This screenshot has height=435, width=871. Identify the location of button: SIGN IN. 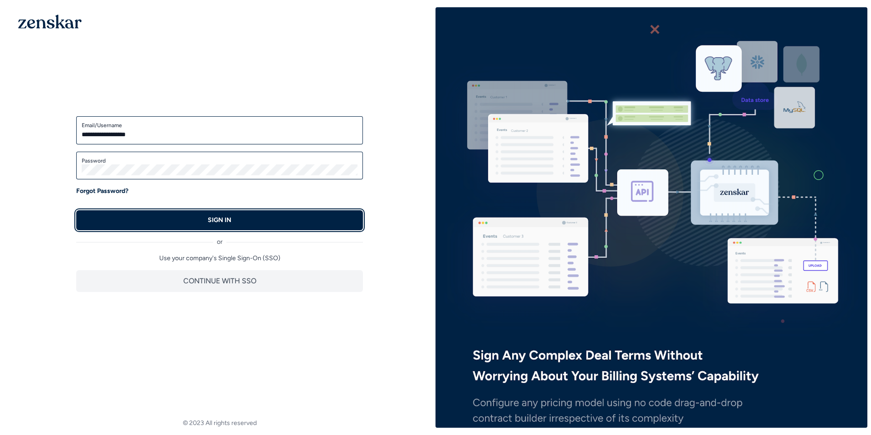
(220, 220).